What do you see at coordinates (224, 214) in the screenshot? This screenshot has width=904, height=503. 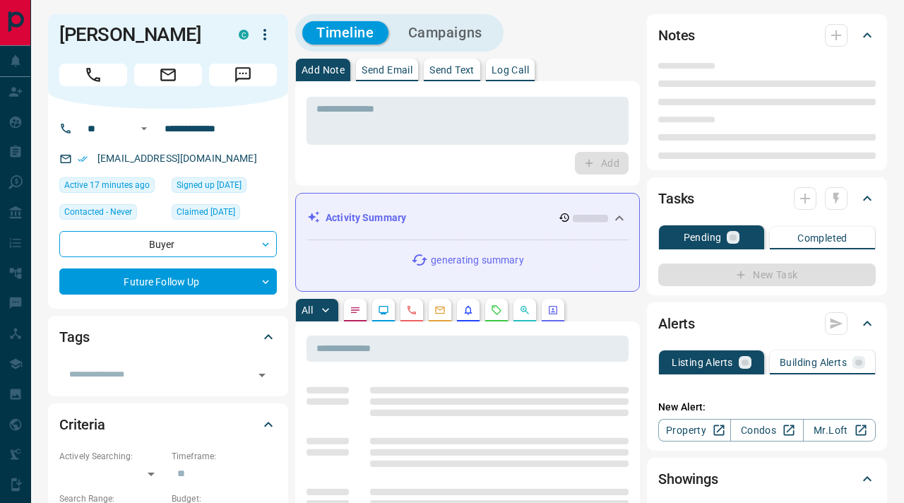 I see `div: Tue Jul 29 2025` at bounding box center [224, 214].